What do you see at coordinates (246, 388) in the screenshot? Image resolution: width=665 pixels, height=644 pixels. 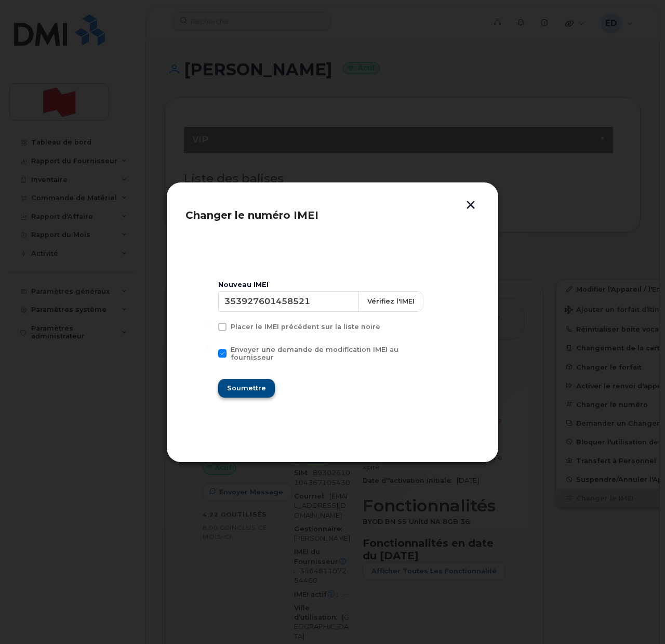 I see `button: Soumettre` at bounding box center [246, 388].